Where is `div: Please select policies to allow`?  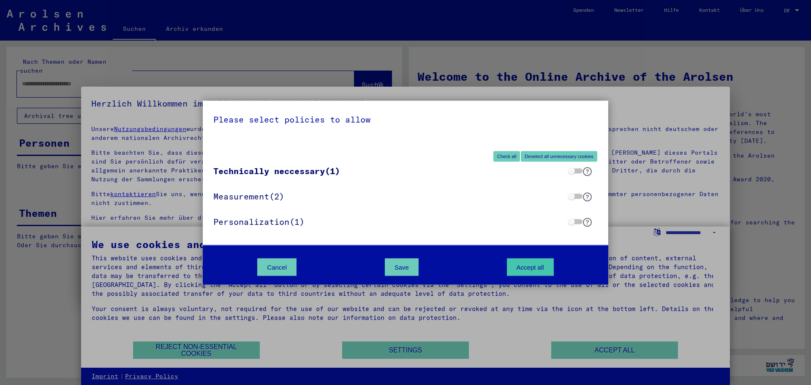
div: Please select policies to allow is located at coordinates (406, 119).